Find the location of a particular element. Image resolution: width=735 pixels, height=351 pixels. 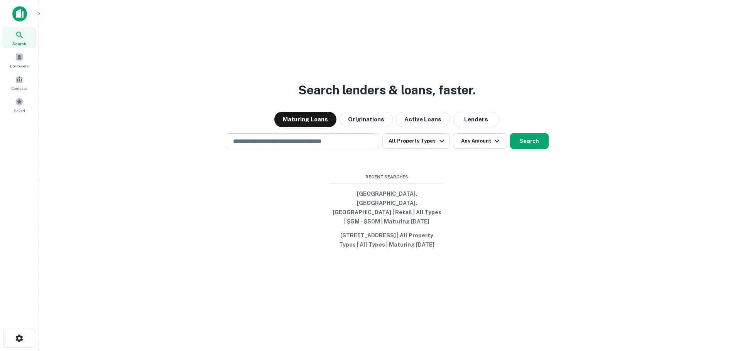

span: Saved is located at coordinates (19, 111).